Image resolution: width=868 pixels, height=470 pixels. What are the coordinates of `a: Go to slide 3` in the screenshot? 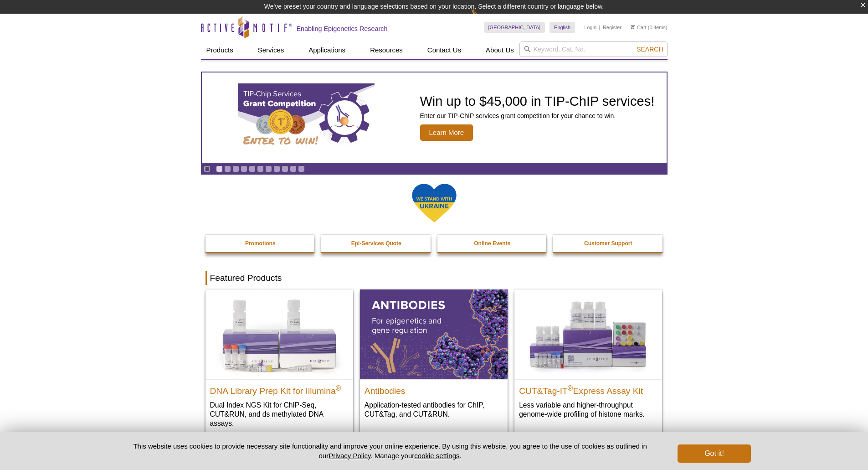 It's located at (235, 169).